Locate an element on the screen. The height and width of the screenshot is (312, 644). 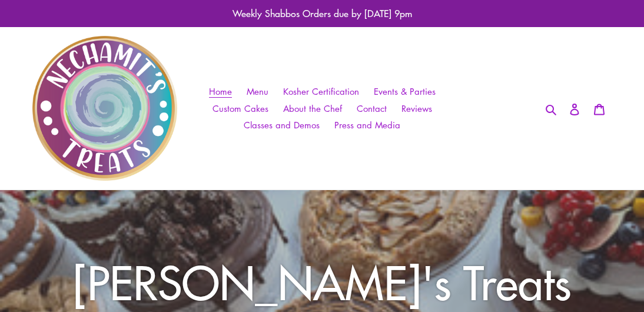
a: Events & Parties is located at coordinates (405, 91).